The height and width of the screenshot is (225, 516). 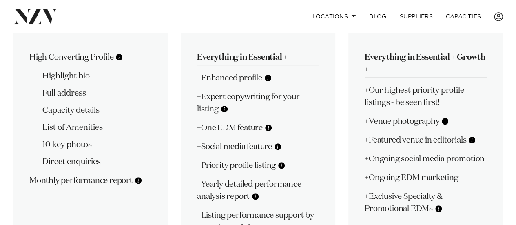 I want to click on p: +Enhanced profile, so click(x=258, y=78).